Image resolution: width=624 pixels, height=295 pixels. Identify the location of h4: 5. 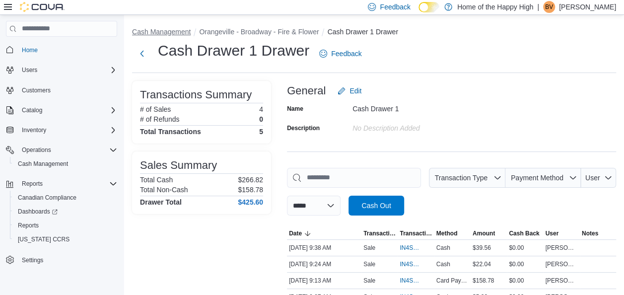
(261, 132).